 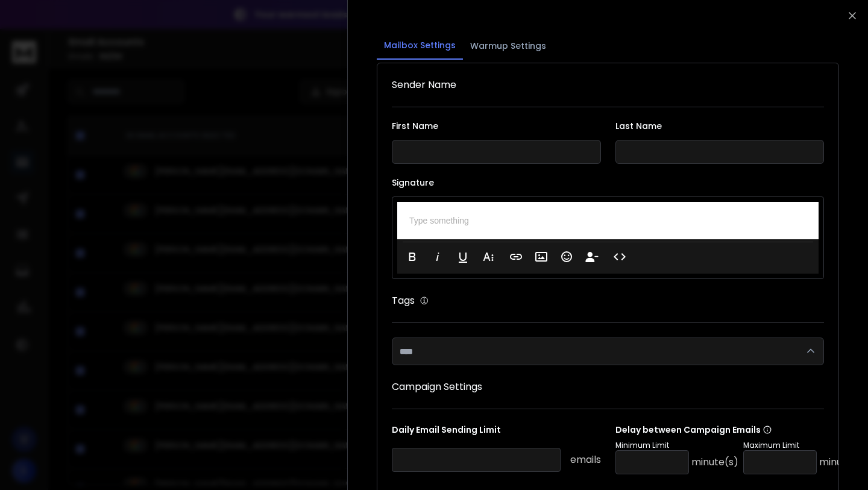 What do you see at coordinates (592, 257) in the screenshot?
I see `button: Insert Unsubscribe Link` at bounding box center [592, 257].